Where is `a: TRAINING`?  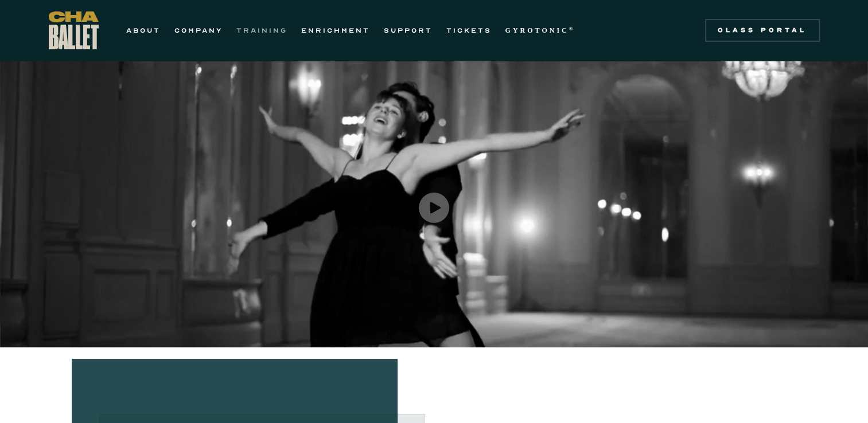 a: TRAINING is located at coordinates (262, 30).